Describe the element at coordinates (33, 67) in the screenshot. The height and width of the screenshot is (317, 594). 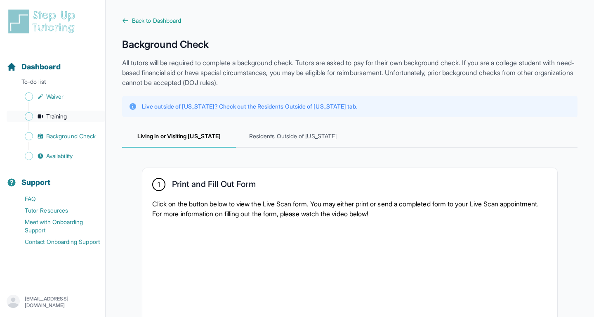
I see `a: Dashboard` at that location.